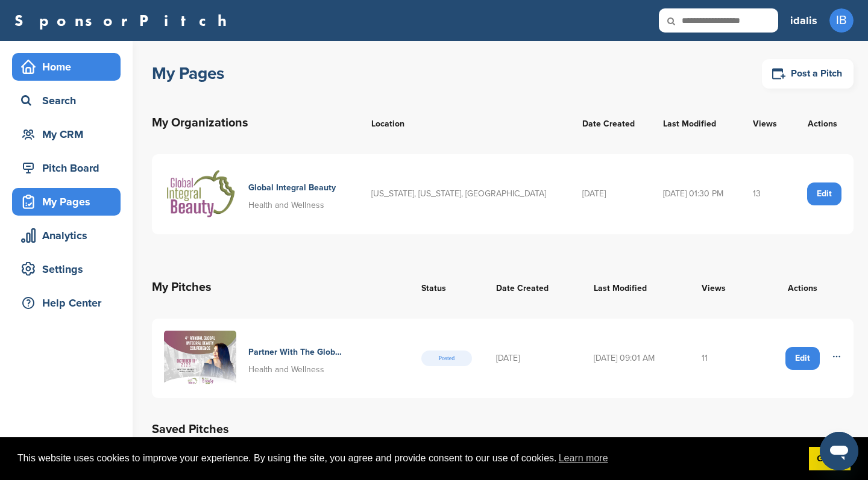 The width and height of the screenshot is (868, 480). I want to click on h1: My Pages, so click(188, 73).